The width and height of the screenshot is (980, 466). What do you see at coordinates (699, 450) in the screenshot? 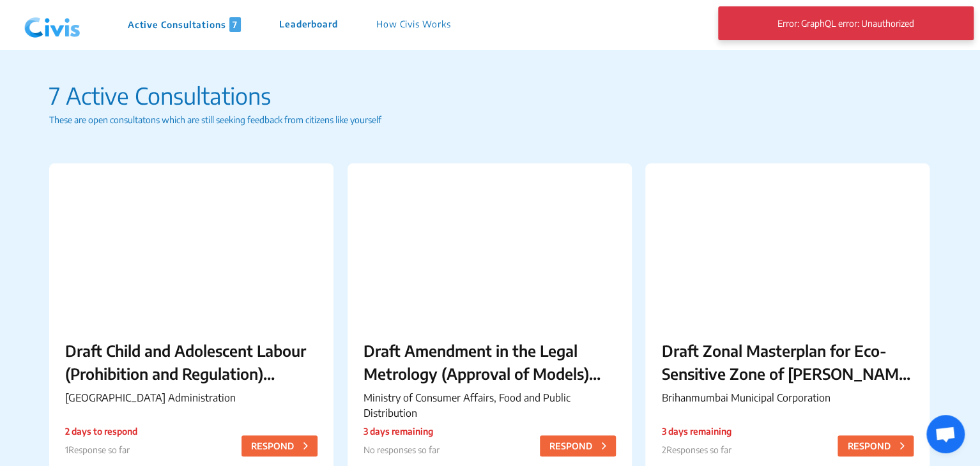
I see `span: Responses so far` at bounding box center [699, 450].